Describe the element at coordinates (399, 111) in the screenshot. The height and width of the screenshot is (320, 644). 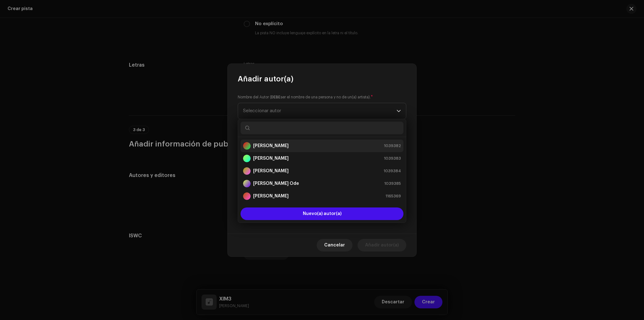
I see `div: dropdown trigger` at that location.